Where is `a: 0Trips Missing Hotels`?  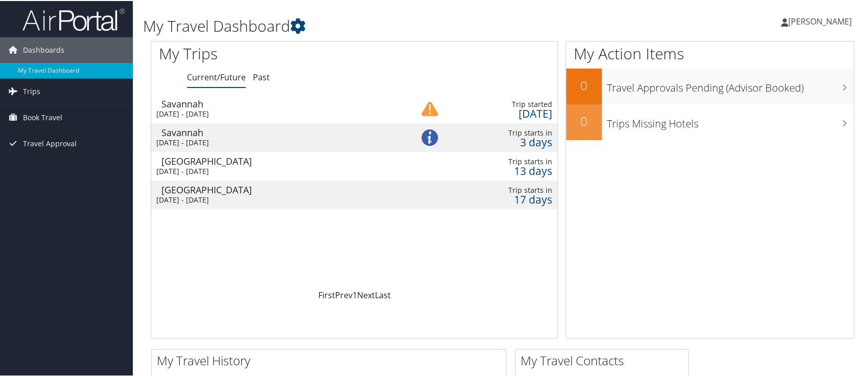
a: 0Trips Missing Hotels is located at coordinates (710, 121).